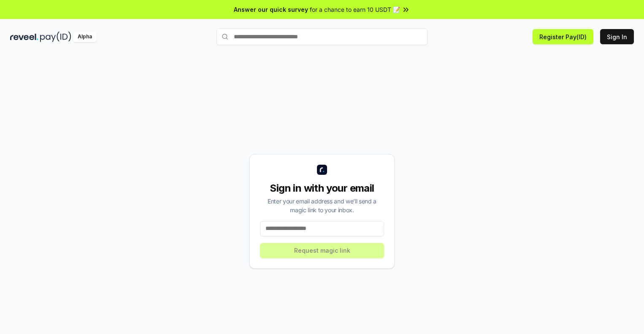 This screenshot has width=644, height=334. What do you see at coordinates (322, 170) in the screenshot?
I see `img: logo_small` at bounding box center [322, 170].